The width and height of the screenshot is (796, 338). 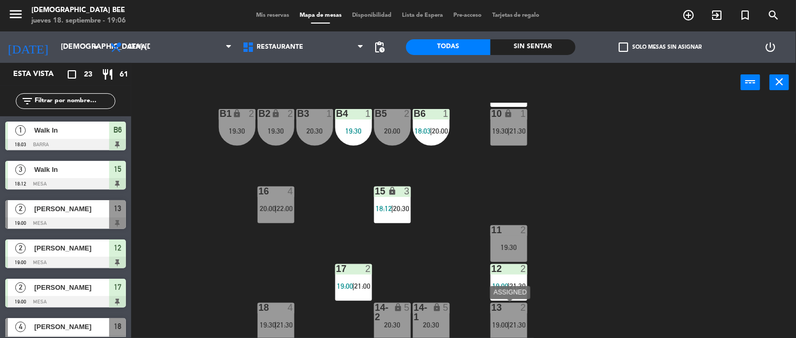 I want to click on span: 20:00, so click(x=440, y=131).